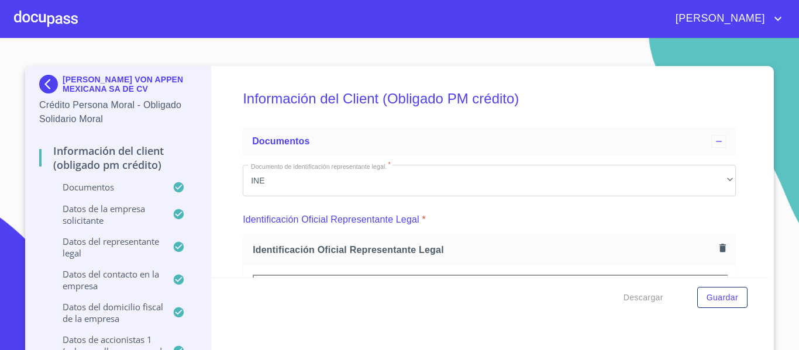 The height and width of the screenshot is (350, 799). Describe the element at coordinates (106, 215) in the screenshot. I see `p: Datos de la empresa solicitante` at that location.